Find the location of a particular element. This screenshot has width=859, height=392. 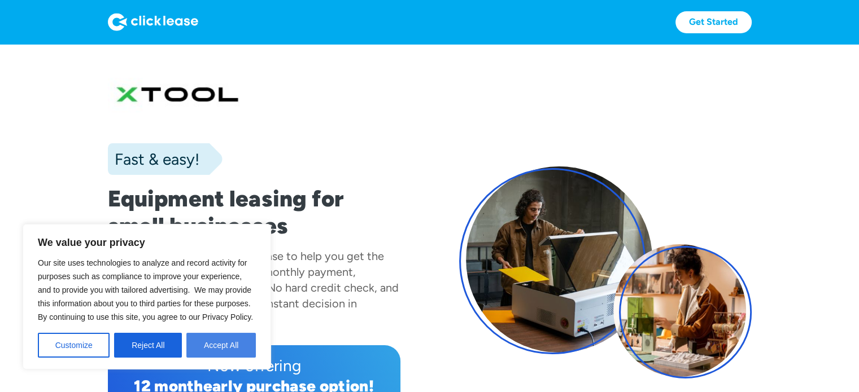

button: Customize is located at coordinates (73, 346).